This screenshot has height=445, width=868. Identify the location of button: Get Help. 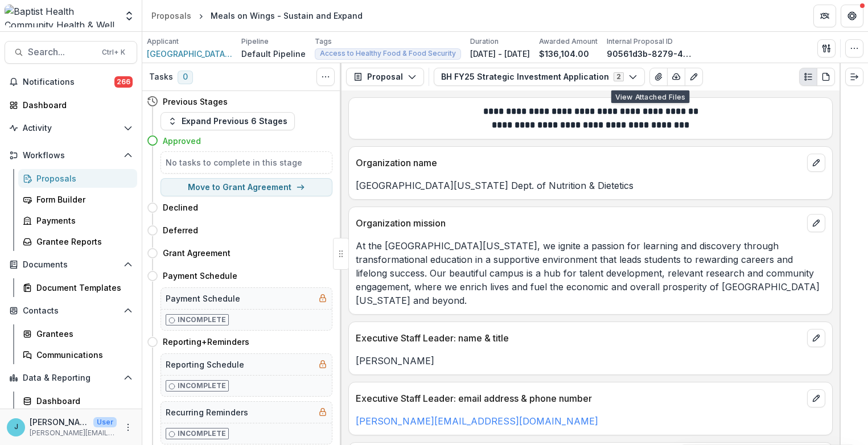
(853, 16).